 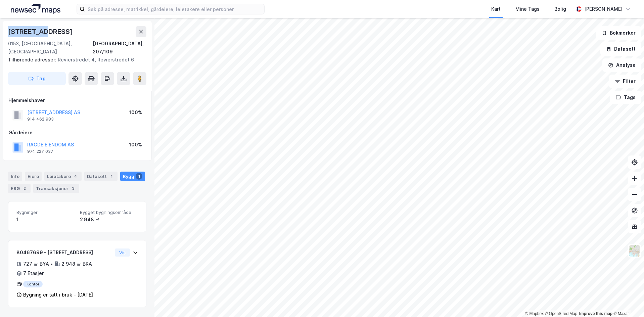 I want to click on button: Bokmerker, so click(x=618, y=33).